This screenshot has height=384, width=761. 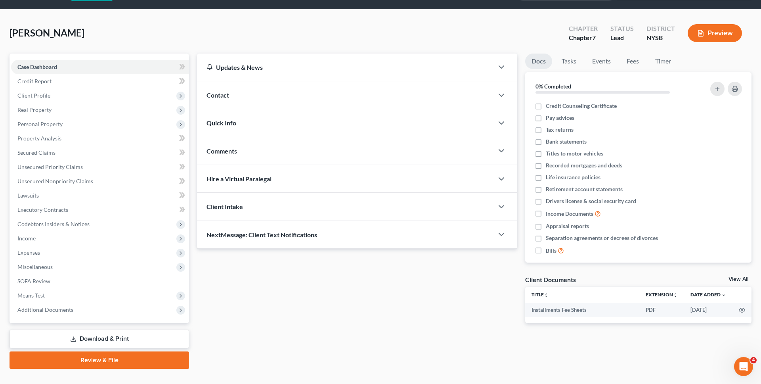 I want to click on a: Secured Claims, so click(x=100, y=153).